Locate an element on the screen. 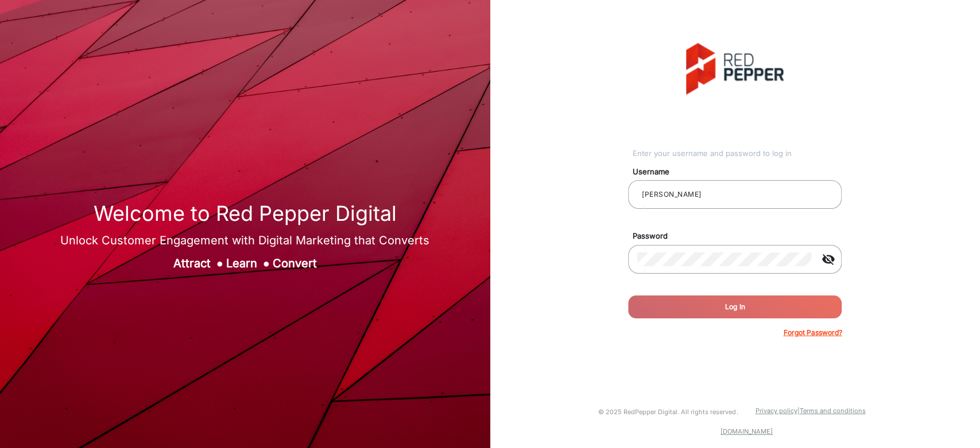 Image resolution: width=980 pixels, height=448 pixels. mat-label: Username is located at coordinates (740, 172).